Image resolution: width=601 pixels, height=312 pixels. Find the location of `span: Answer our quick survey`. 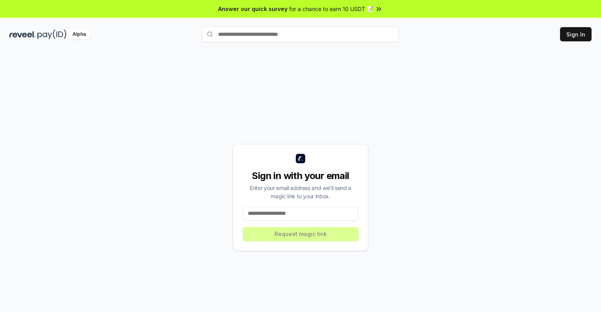

span: Answer our quick survey is located at coordinates (253, 9).